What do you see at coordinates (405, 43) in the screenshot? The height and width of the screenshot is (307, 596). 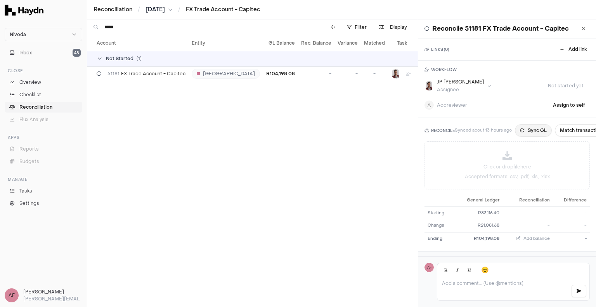 I see `th: Task` at bounding box center [405, 43].